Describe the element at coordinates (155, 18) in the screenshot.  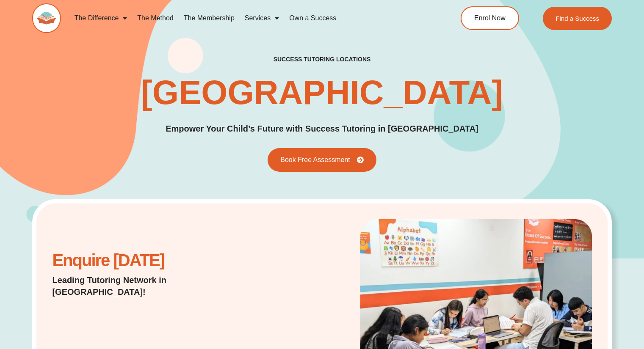
I see `a: The Method` at that location.